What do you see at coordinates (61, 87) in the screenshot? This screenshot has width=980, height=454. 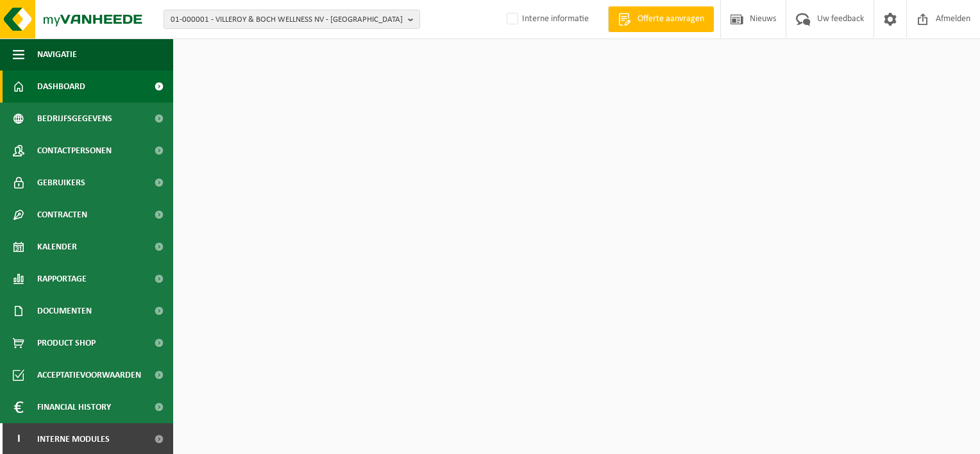 I see `span: Dashboard` at bounding box center [61, 87].